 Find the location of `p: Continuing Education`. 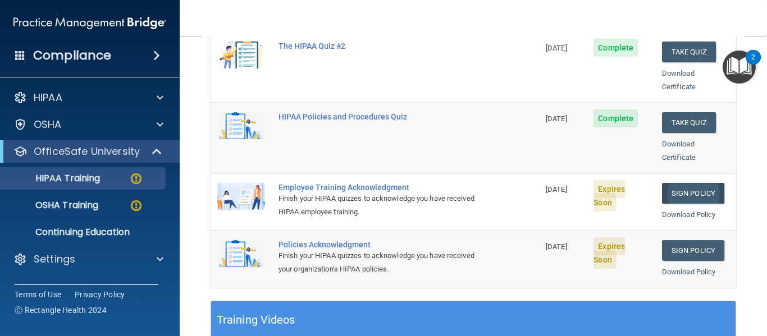

p: Continuing Education is located at coordinates (84, 232).